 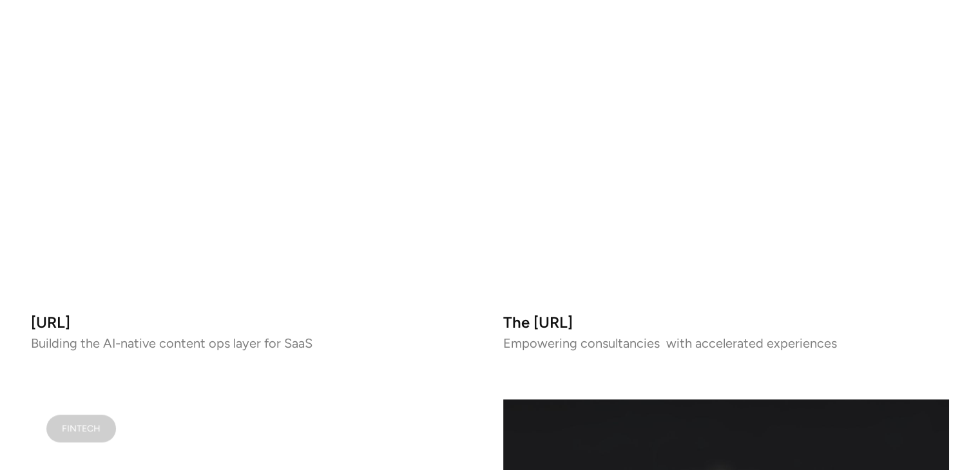 What do you see at coordinates (254, 343) in the screenshot?
I see `p: Building the AI-native content ops layer for SaaS` at bounding box center [254, 343].